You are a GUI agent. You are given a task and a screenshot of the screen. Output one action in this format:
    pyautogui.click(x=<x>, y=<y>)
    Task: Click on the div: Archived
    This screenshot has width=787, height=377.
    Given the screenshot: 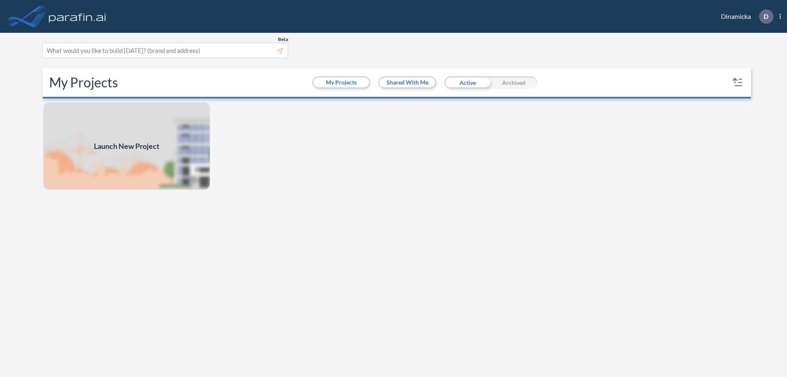 What is the action you would take?
    pyautogui.click(x=514, y=82)
    